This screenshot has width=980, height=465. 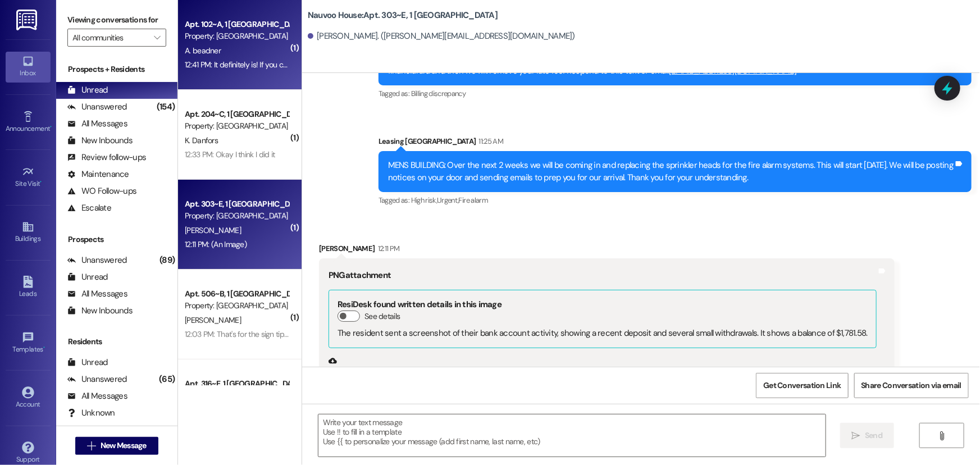 What do you see at coordinates (912, 385) in the screenshot?
I see `span: Share Conversation via email` at bounding box center [912, 385].